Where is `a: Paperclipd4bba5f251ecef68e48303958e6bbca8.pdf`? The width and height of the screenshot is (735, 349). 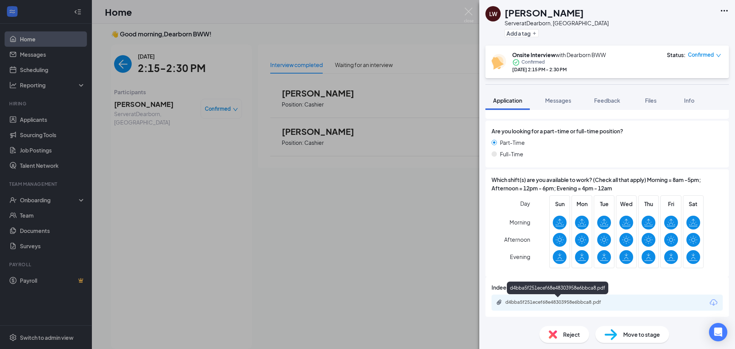
a: Paperclipd4bba5f251ecef68e48303958e6bbca8.pdf is located at coordinates (558, 302).